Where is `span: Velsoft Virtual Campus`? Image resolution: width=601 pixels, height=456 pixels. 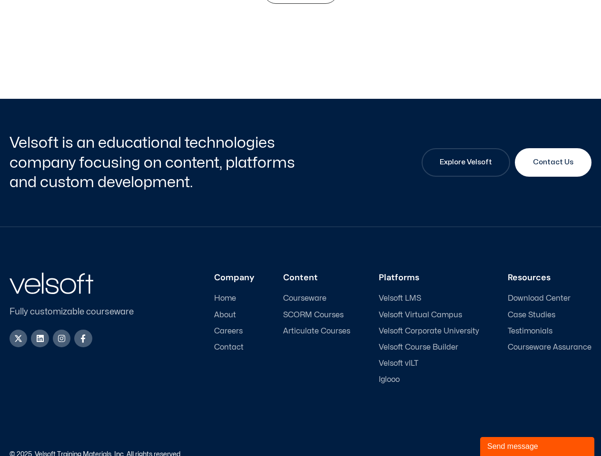
span: Velsoft Virtual Campus is located at coordinates (420, 315).